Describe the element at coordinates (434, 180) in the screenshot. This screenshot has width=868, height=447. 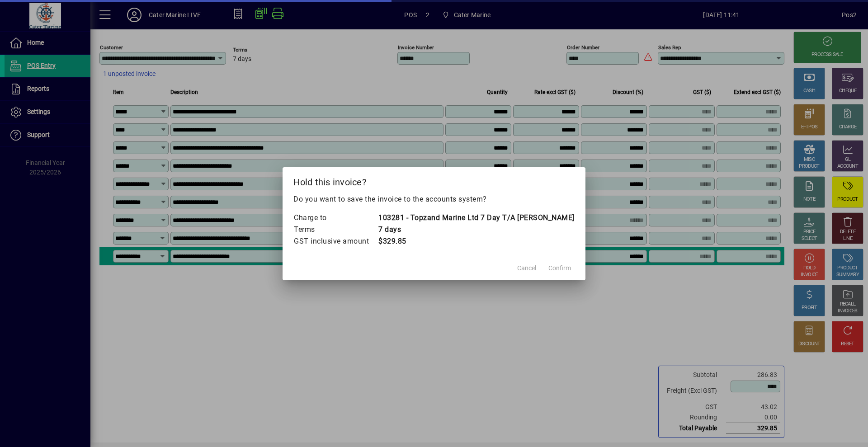
I see `h2: Hold this invoice?` at that location.